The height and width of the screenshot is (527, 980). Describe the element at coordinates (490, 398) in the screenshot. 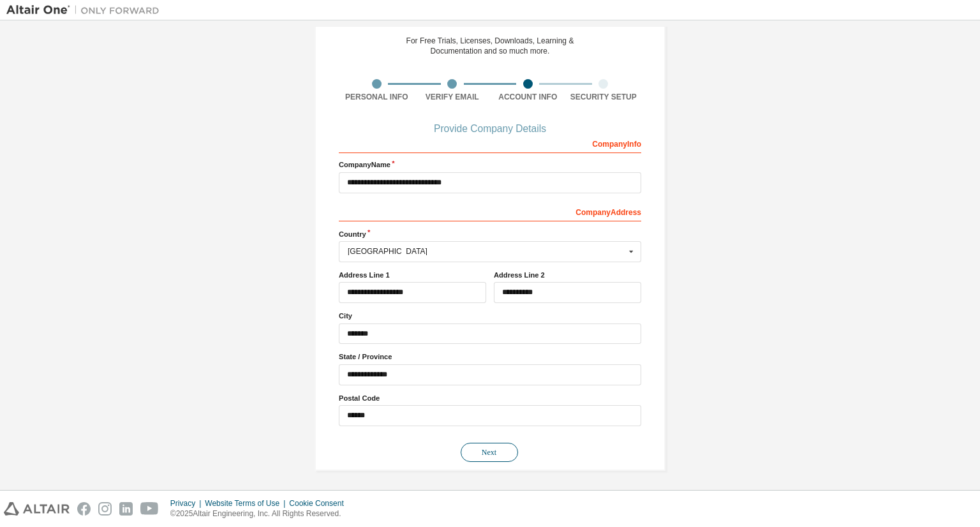

I see `label: Postal Code` at that location.